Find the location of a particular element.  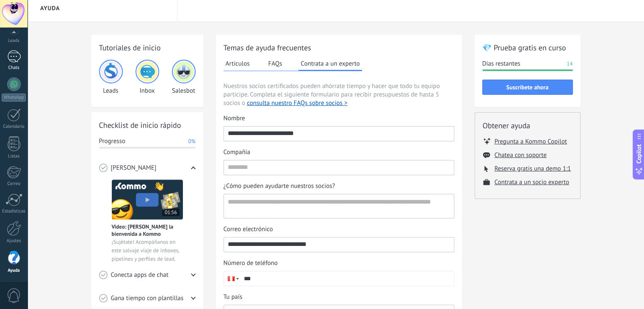

span: Compañía is located at coordinates (236, 152).